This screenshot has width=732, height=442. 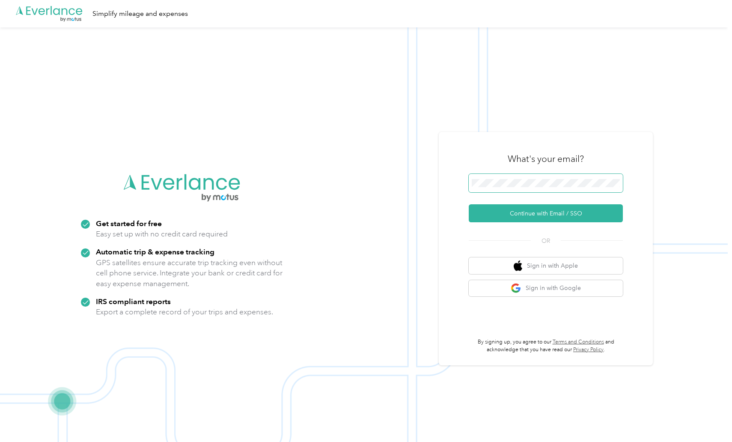 What do you see at coordinates (546, 345) in the screenshot?
I see `p: By signing up, you agree to our and acknowledge that you have read our .` at bounding box center [546, 345].